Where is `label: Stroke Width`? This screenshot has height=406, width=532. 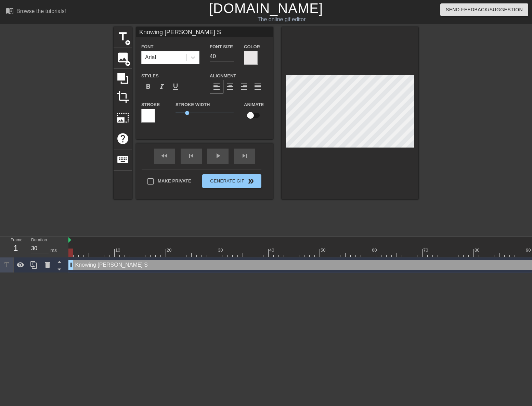 label: Stroke Width is located at coordinates (192, 105).